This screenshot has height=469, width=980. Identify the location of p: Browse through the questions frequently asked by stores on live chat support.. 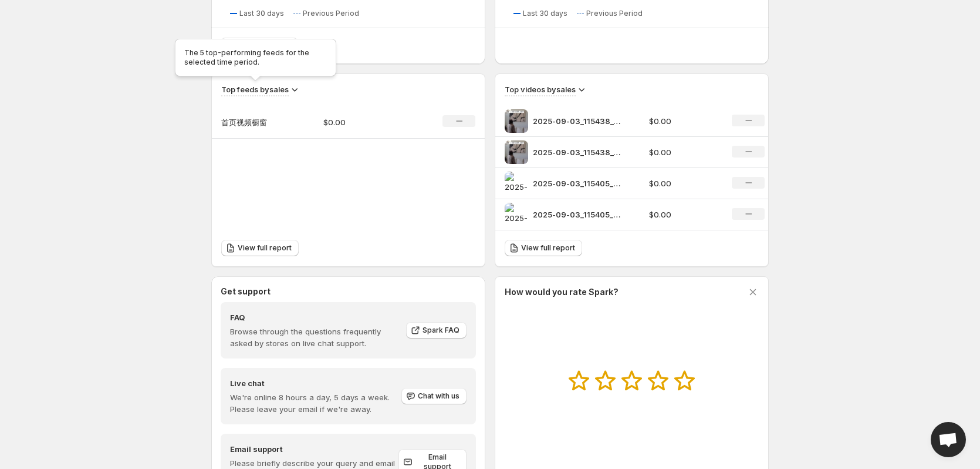
(314, 337).